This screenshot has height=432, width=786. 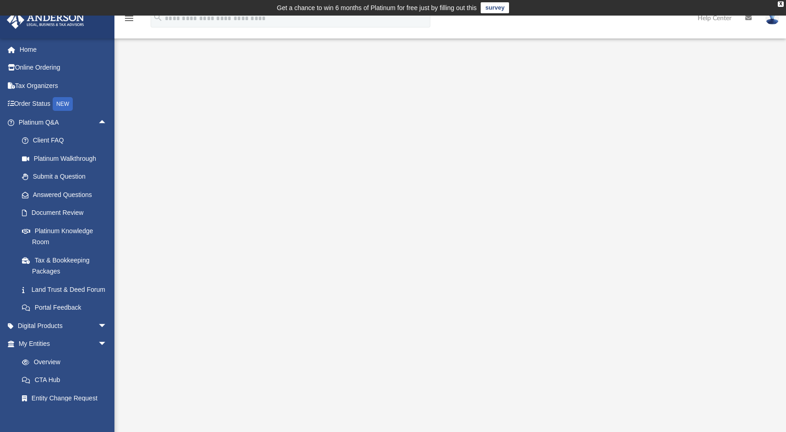 I want to click on a: menu, so click(x=129, y=21).